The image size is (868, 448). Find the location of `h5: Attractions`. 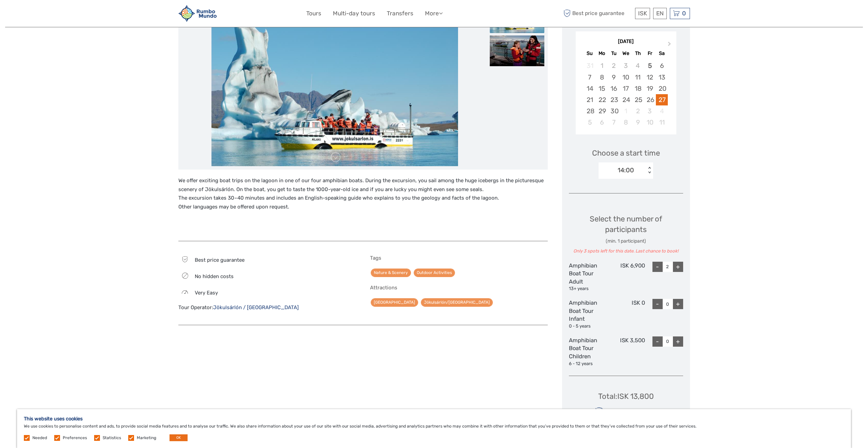

h5: Attractions is located at coordinates (459, 287).